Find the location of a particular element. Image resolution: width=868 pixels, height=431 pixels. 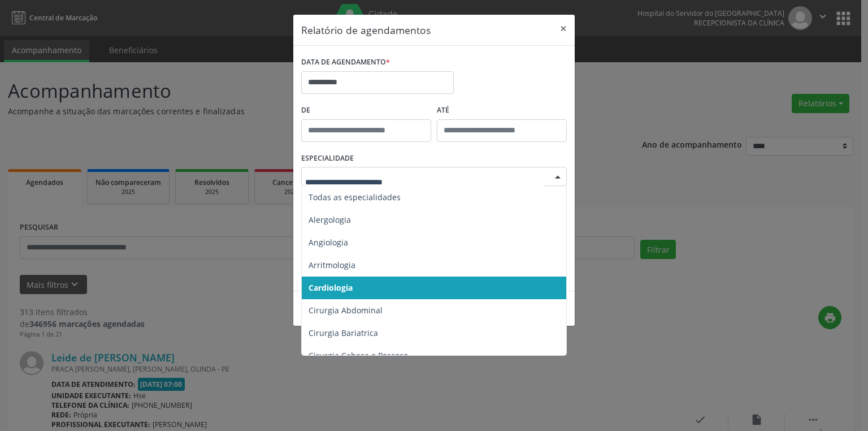

label: ESPECIALIDADE is located at coordinates (328, 158).